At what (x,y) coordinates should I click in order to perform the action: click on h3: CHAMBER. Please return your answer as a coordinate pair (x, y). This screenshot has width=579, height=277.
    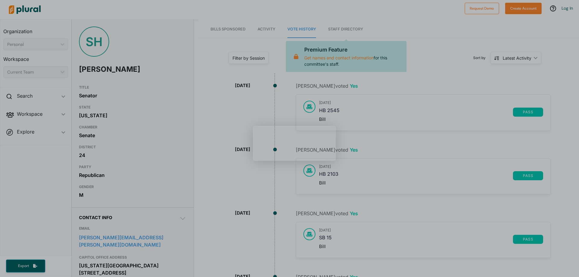
    Looking at the image, I should click on (133, 127).